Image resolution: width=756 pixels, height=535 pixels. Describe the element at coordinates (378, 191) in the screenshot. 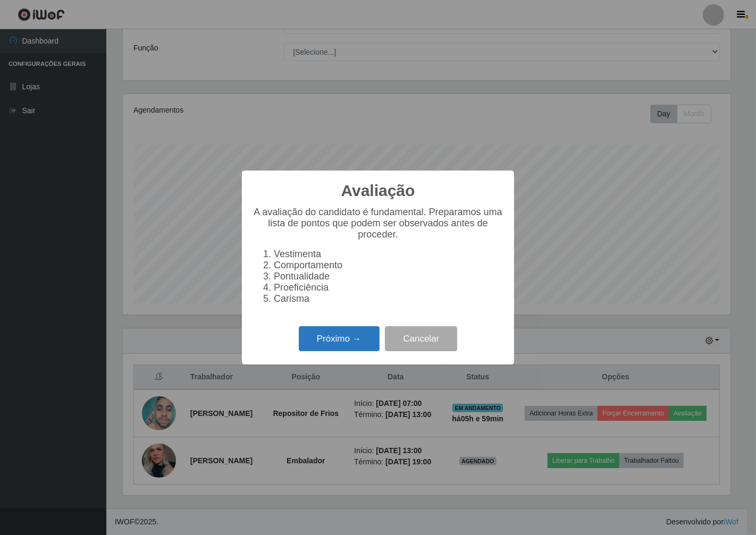

I see `h2: Avaliação` at that location.